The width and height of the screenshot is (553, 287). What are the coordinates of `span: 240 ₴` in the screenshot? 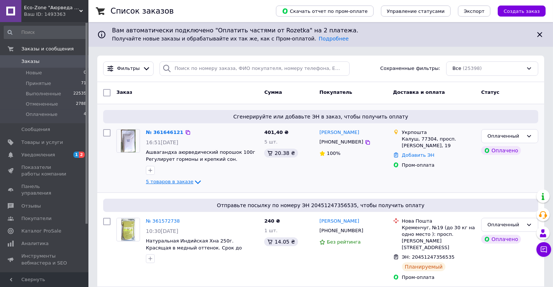 It's located at (272, 221).